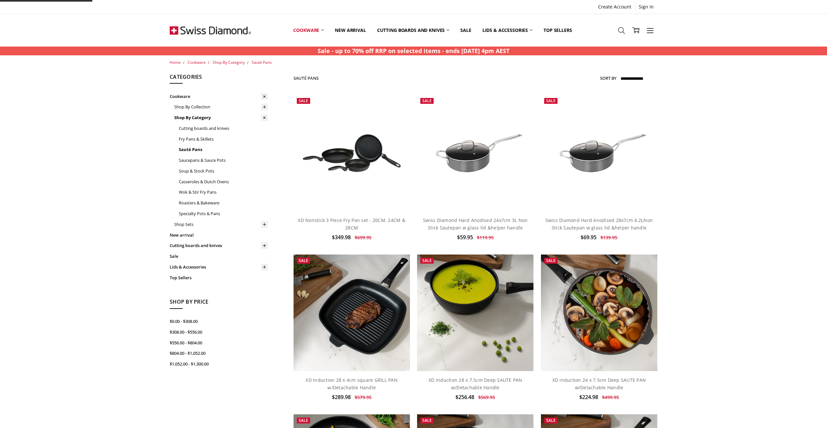  What do you see at coordinates (175, 62) in the screenshot?
I see `span: Home` at bounding box center [175, 62].